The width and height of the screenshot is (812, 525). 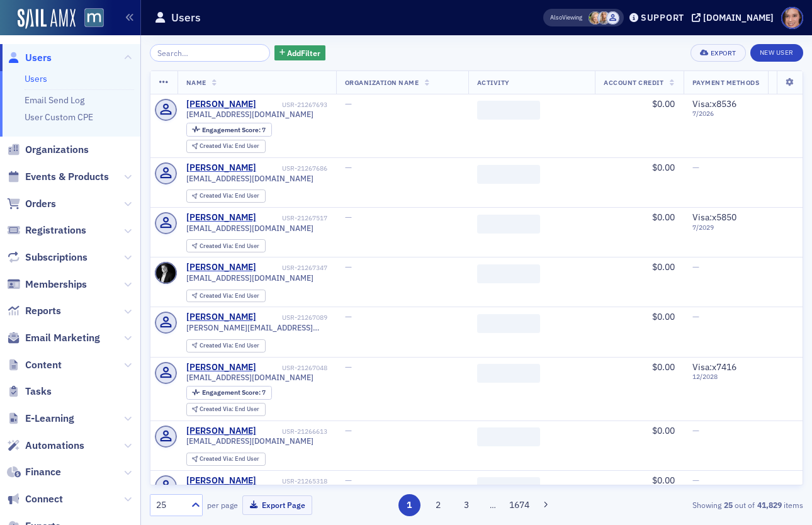 I want to click on div: Export, so click(x=724, y=53).